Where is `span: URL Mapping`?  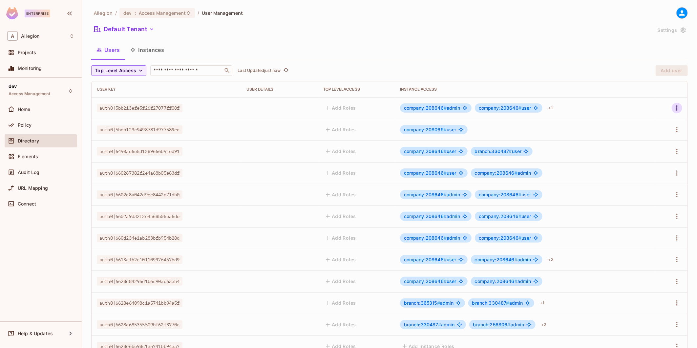 span: URL Mapping is located at coordinates (33, 188).